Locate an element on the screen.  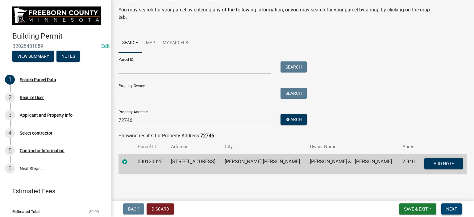
a: Edit is located at coordinates (105, 46).